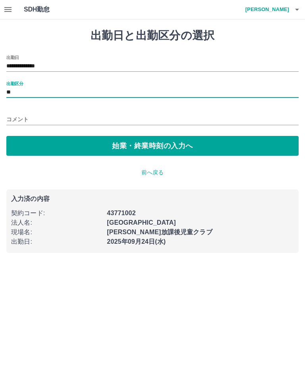 The height and width of the screenshot is (365, 305). What do you see at coordinates (56, 213) in the screenshot?
I see `p: 契約コード :` at bounding box center [56, 213].